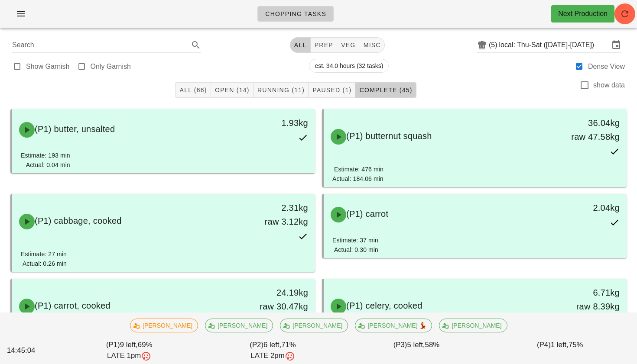 This screenshot has width=637, height=364. What do you see at coordinates (193, 90) in the screenshot?
I see `button: All (66)` at bounding box center [193, 90].